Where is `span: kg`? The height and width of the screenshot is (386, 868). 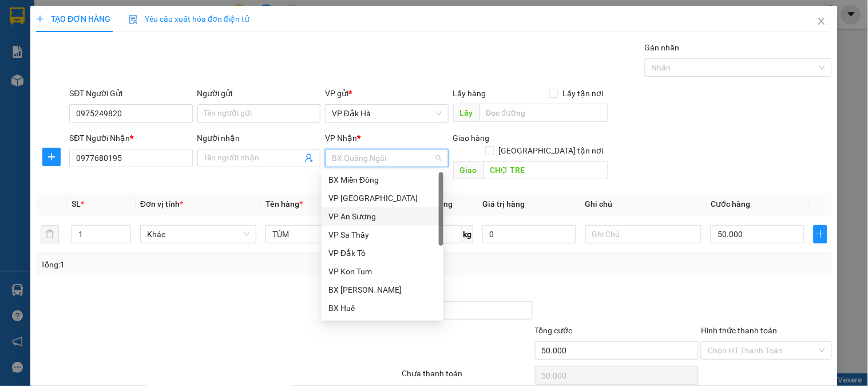 span: kg is located at coordinates (467, 234).